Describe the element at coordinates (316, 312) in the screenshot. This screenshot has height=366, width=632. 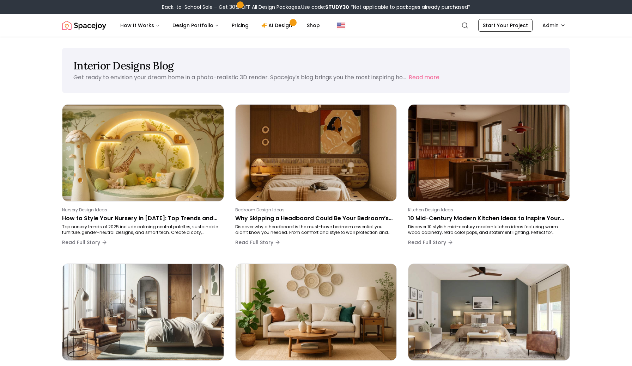
I see `img: The Plate Wall Is Back & Here’s How to Make It Totally Modern` at that location.